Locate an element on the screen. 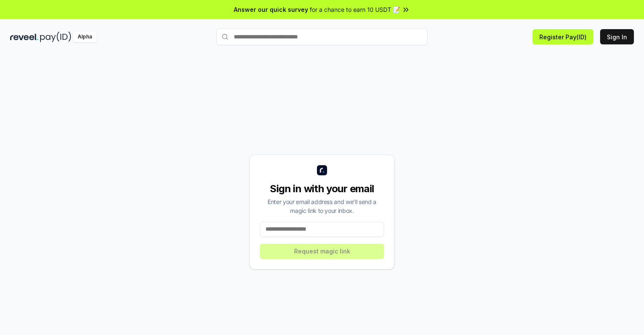 The image size is (644, 335). img: pay_id is located at coordinates (56, 37).